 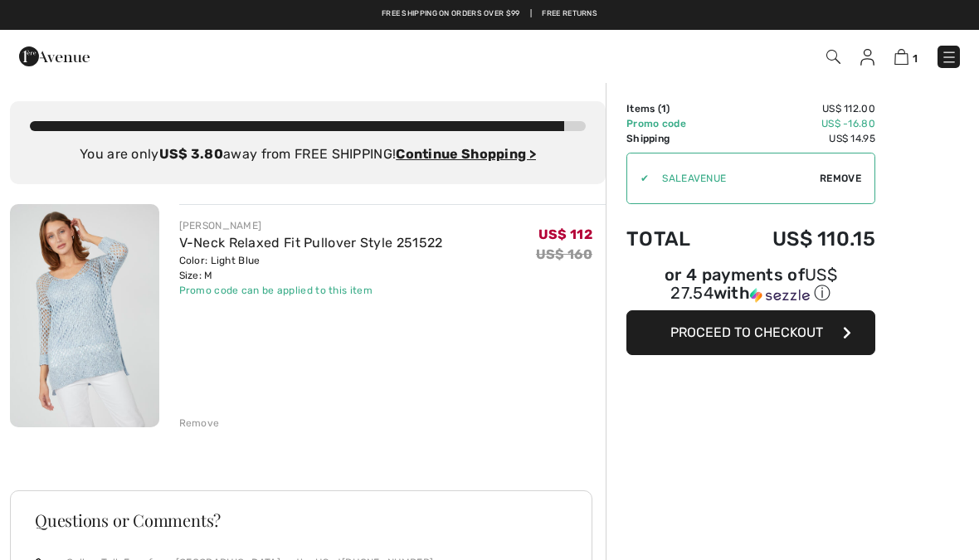 I want to click on span: US$ 112, so click(x=565, y=234).